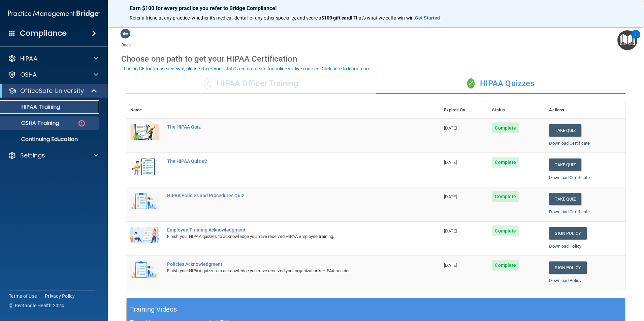 Image resolution: width=644 pixels, height=321 pixels. What do you see at coordinates (286, 230) in the screenshot?
I see `div: Employee Training Acknowledgment` at bounding box center [286, 230].